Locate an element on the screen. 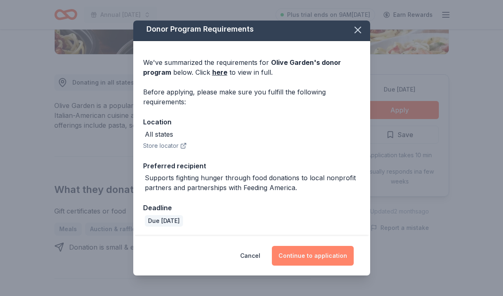 Image resolution: width=503 pixels, height=296 pixels. button: Store locator is located at coordinates (165, 146).